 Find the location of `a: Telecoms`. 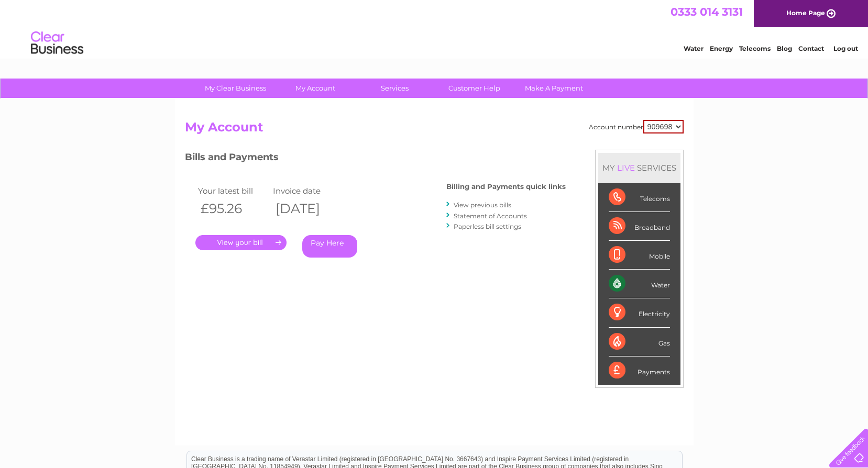

a: Telecoms is located at coordinates (755, 48).